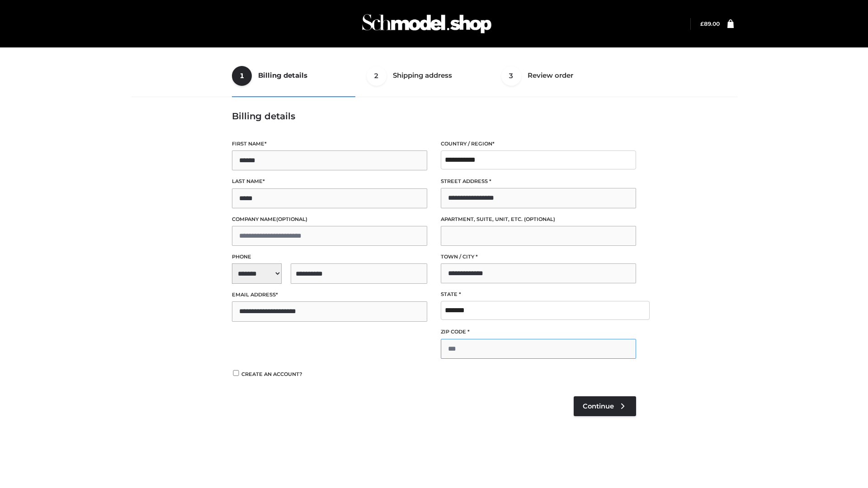  Describe the element at coordinates (236, 373) in the screenshot. I see `input: Create an account?` at that location.